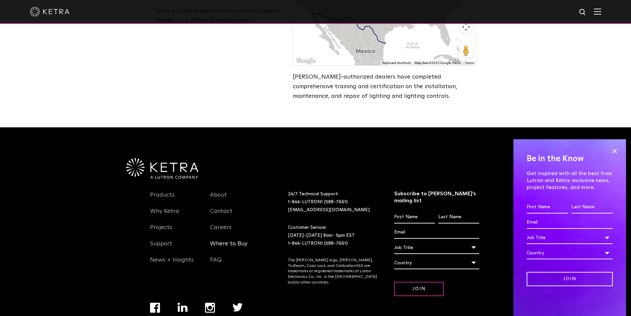  Describe the element at coordinates (333, 202) in the screenshot. I see `p: 24/7 Technical Support:` at that location.